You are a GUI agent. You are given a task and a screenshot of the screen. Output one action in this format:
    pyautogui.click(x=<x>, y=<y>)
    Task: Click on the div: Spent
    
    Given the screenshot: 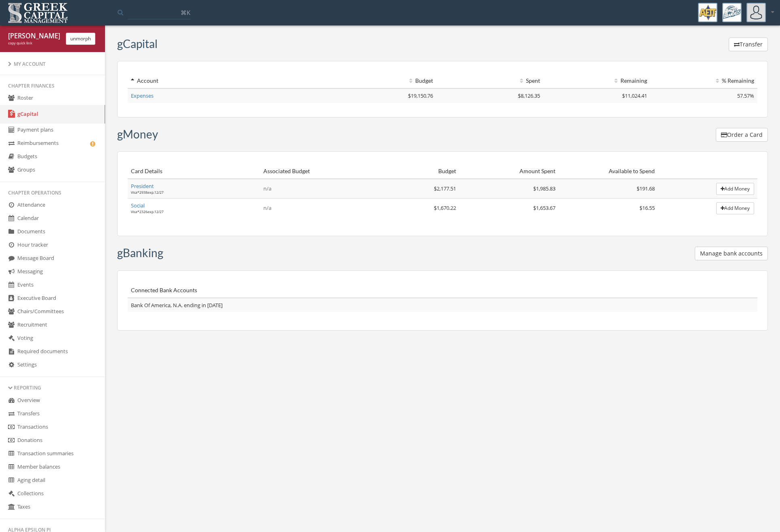 What is the action you would take?
    pyautogui.click(x=489, y=81)
    